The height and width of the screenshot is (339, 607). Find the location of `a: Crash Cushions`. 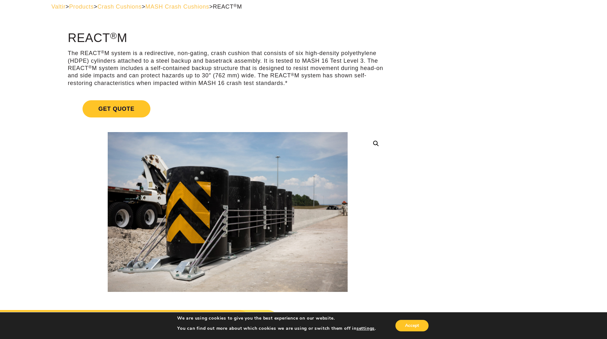

a: Crash Cushions is located at coordinates (119, 7).